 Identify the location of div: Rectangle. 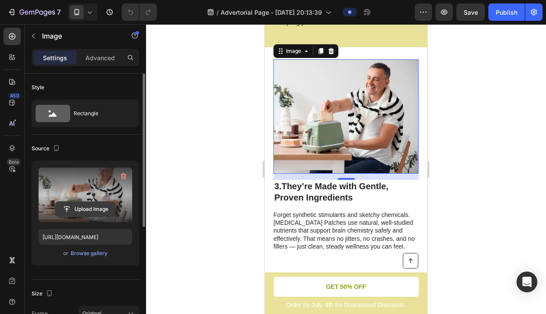
(100, 113).